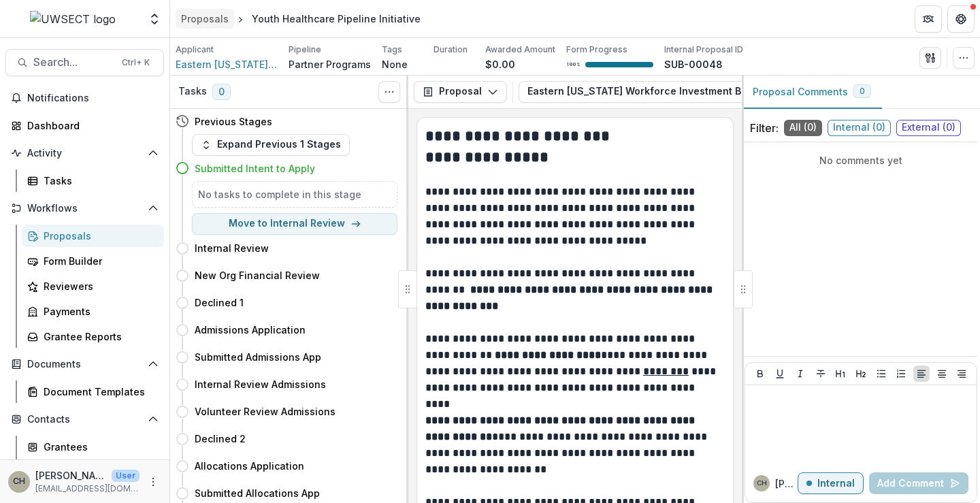 This screenshot has width=980, height=503. What do you see at coordinates (520, 50) in the screenshot?
I see `p: Awarded Amount` at bounding box center [520, 50].